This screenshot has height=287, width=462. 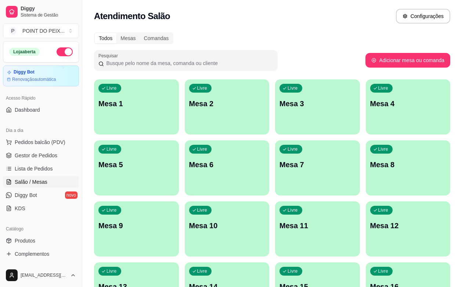 I want to click on a: Lista de Pedidos, so click(x=41, y=169).